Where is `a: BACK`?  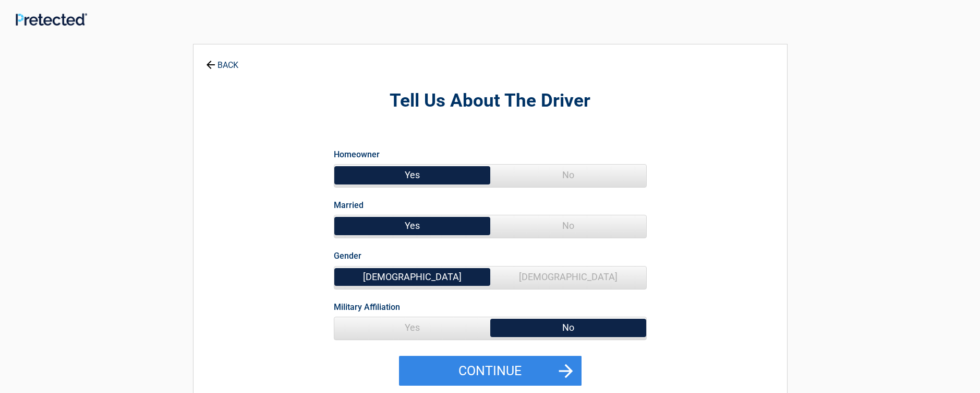 a: BACK is located at coordinates (222, 60).